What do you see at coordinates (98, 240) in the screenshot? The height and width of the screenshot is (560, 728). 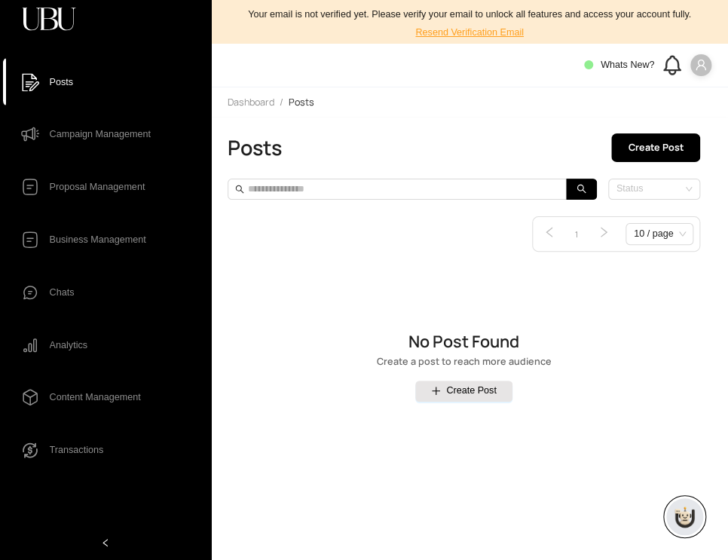 I see `span: Business Management` at bounding box center [98, 240].